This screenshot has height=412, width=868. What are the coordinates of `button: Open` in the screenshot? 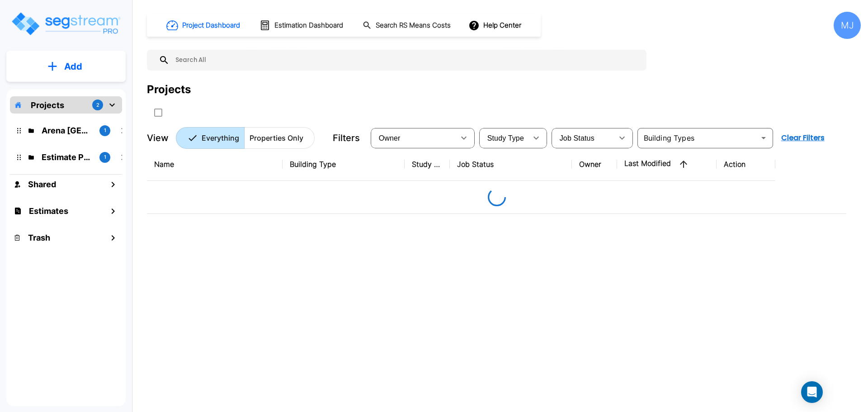 It's located at (763, 138).